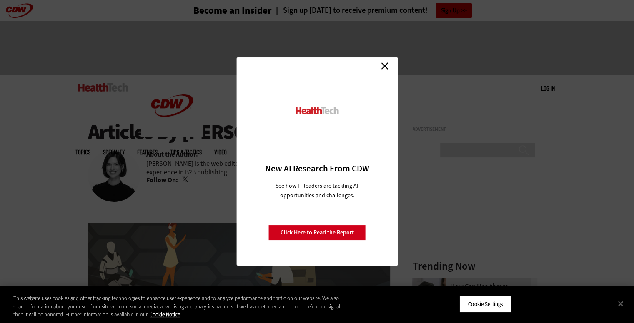 Image resolution: width=634 pixels, height=323 pixels. Describe the element at coordinates (621, 304) in the screenshot. I see `button: Close` at that location.